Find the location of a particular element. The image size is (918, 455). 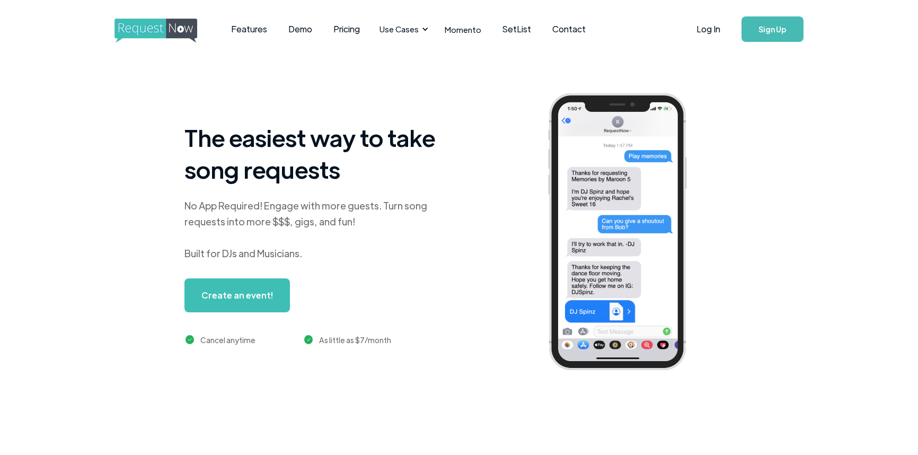

a: home is located at coordinates (154, 29).